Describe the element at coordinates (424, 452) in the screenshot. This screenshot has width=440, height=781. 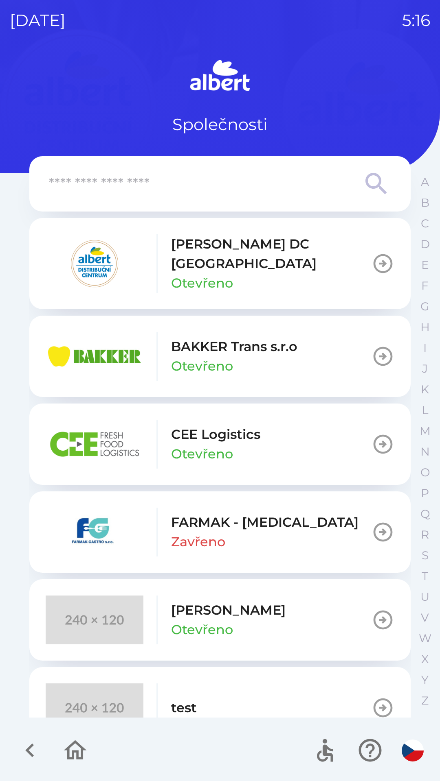
I see `button: N` at that location.